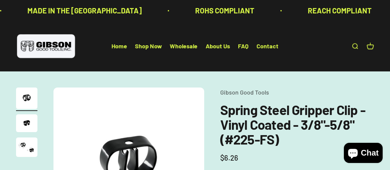 The width and height of the screenshot is (390, 170). What do you see at coordinates (27, 98) in the screenshot?
I see `img: Gripper clip, made & shipped from the USA!` at bounding box center [27, 98].